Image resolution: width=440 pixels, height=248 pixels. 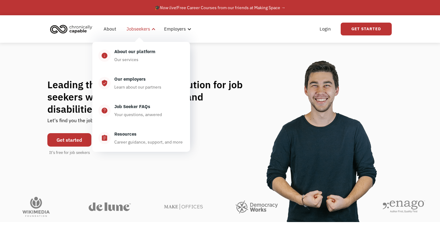 I want to click on div: Let's find you the job of your dreams, so click(x=87, y=123).